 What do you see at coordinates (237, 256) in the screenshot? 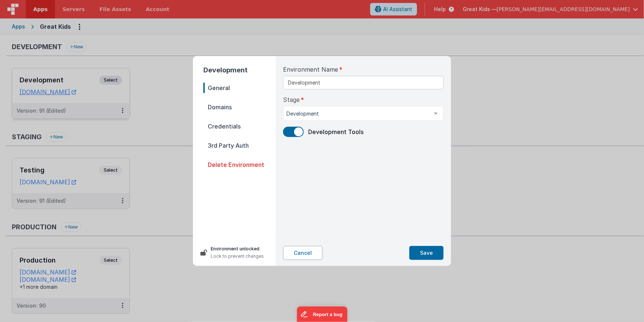
I see `p: Lock to prevent changes` at bounding box center [237, 256].